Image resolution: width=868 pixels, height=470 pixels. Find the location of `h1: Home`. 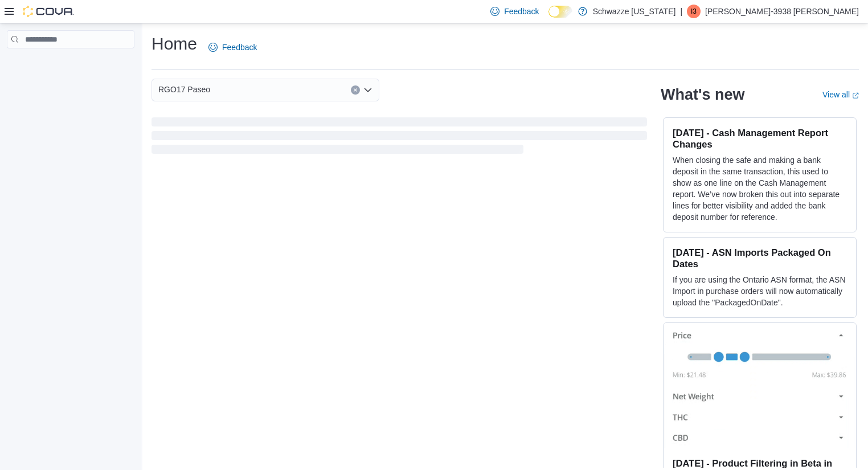

h1: Home is located at coordinates (174, 44).